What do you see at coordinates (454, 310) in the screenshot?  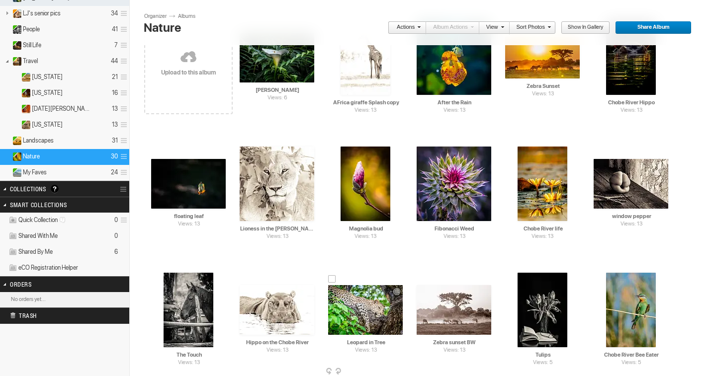 I see `img: Zebra_sunset_BW_copy.webp` at bounding box center [454, 310].